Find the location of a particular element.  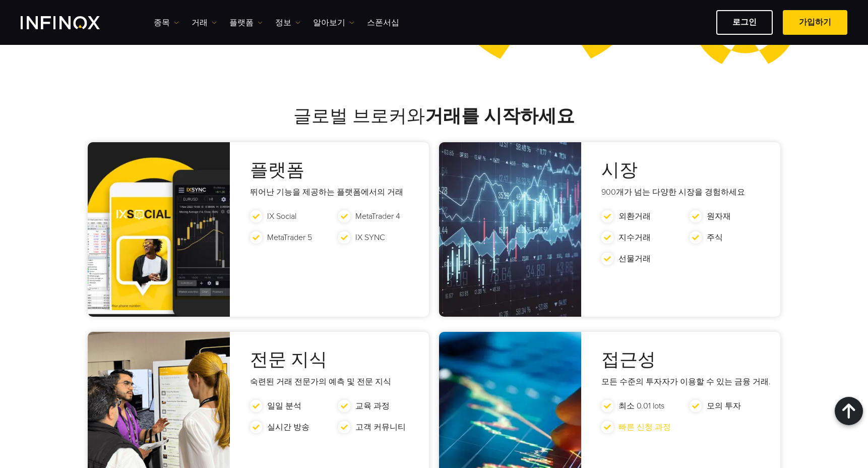

a: 로그인 is located at coordinates (745, 22).